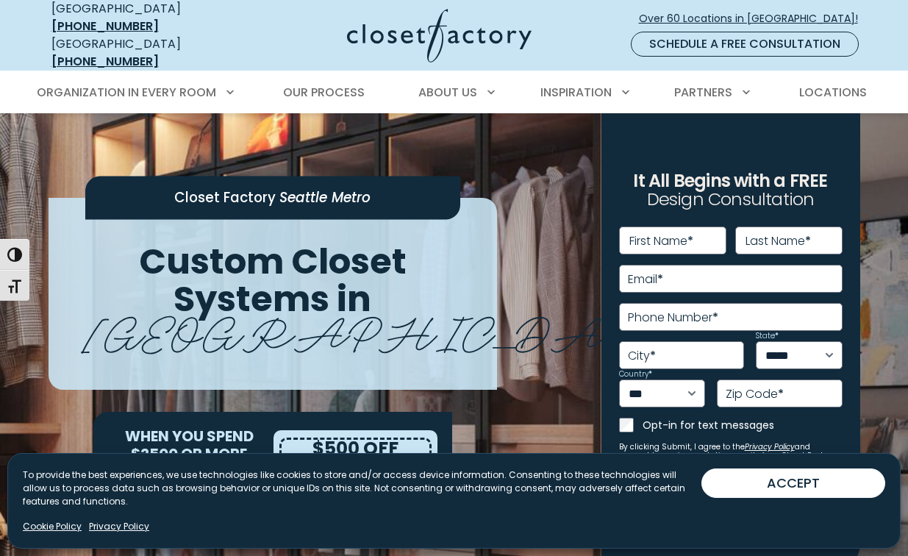 The image size is (908, 556). Describe the element at coordinates (324, 92) in the screenshot. I see `span: Our Process` at that location.